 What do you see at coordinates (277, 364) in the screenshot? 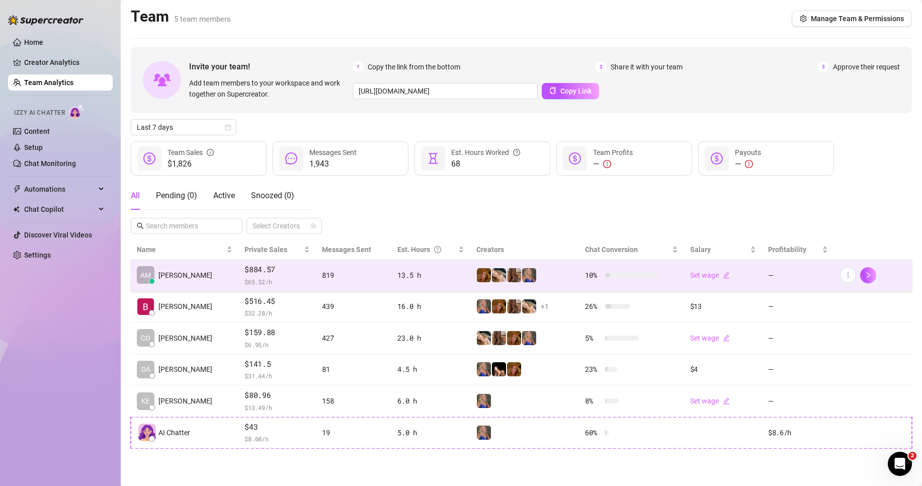
I see `span: $141.5` at bounding box center [277, 364].